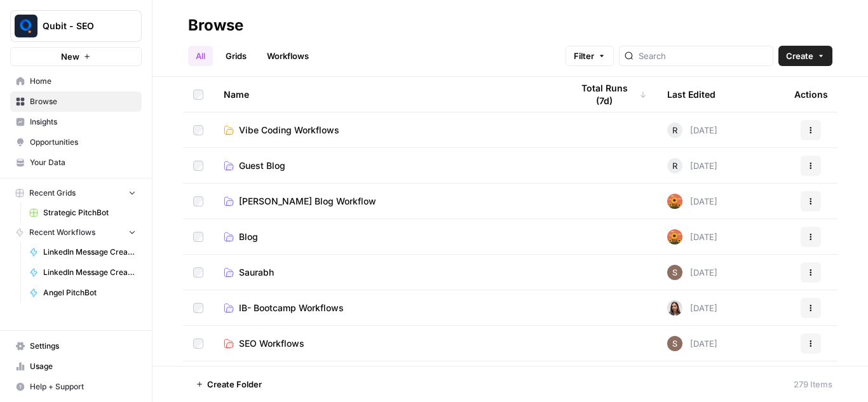 This screenshot has width=868, height=402. Describe the element at coordinates (62, 232) in the screenshot. I see `span: Recent Workflows` at that location.